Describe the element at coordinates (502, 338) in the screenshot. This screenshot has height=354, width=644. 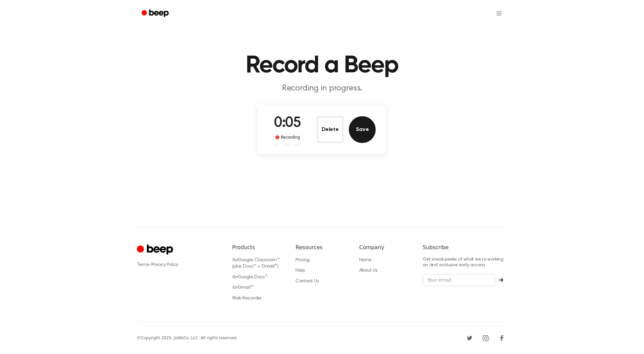
I see `a: Facebook` at that location.